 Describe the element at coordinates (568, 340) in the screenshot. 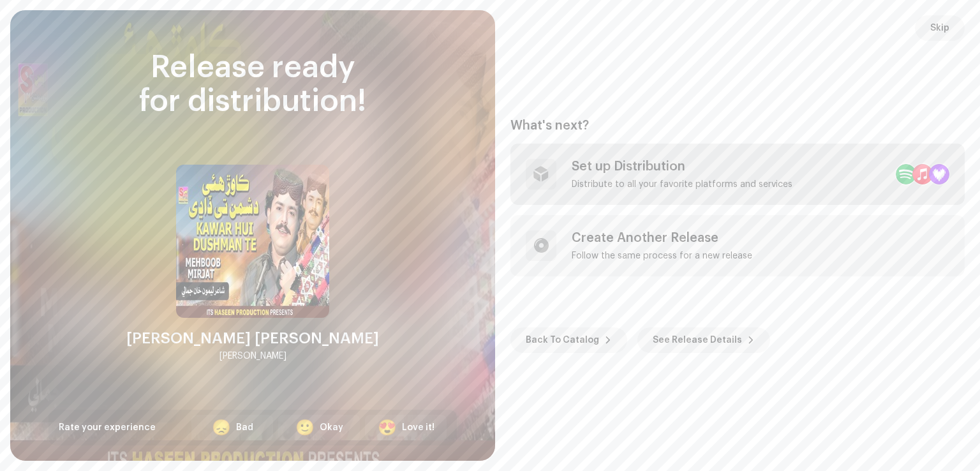

I see `button: Back To Catalog` at that location.